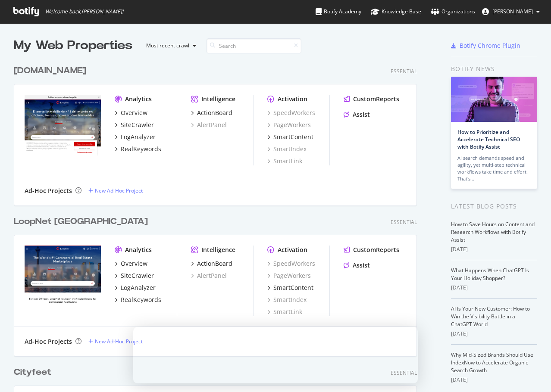  Describe the element at coordinates (490, 316) in the screenshot. I see `a: AI Is Your New Customer: How to Win the Visibility Battle in a ChatGPT World` at that location.